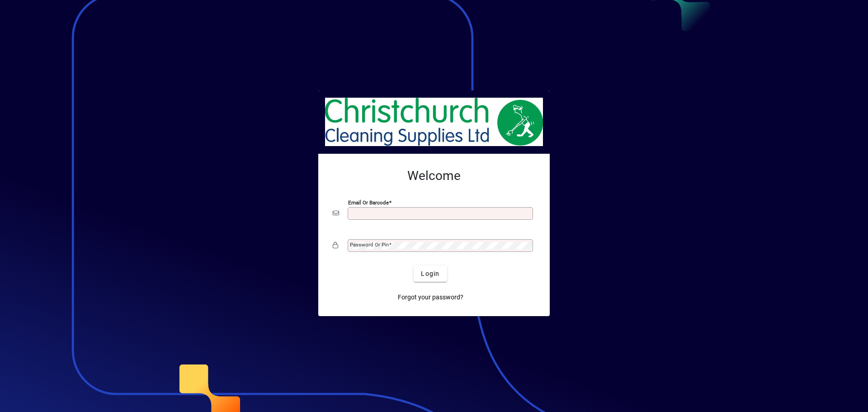 The image size is (868, 412). I want to click on a: Forgot your password?, so click(430, 297).